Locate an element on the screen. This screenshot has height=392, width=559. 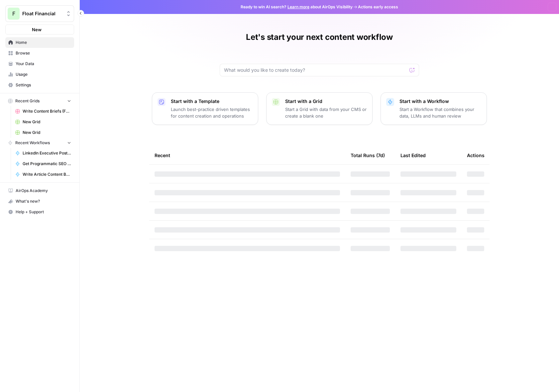
p: Start a Workflow that combines your data, LLMs and human review is located at coordinates (441, 113).